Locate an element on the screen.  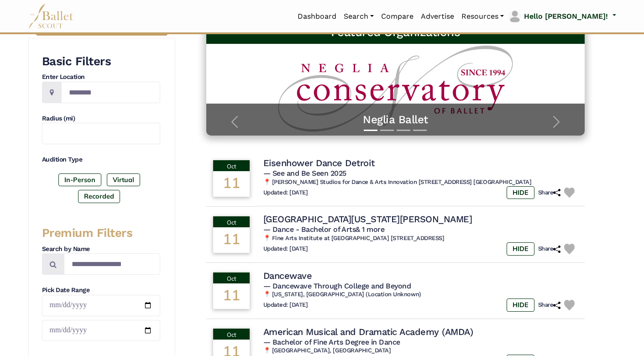
h4: Radius (mi) is located at coordinates (101, 119).